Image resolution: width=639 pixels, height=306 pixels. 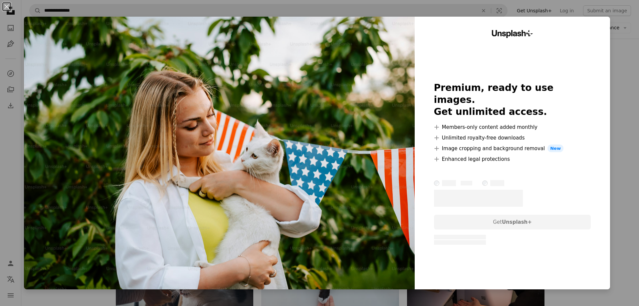 I want to click on li: Members-only content added monthly, so click(x=513, y=127).